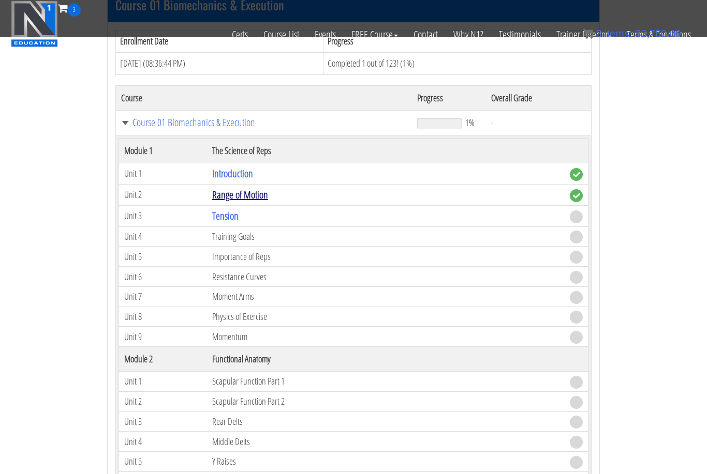  Describe the element at coordinates (385, 277) in the screenshot. I see `td: Resistance Curves` at that location.